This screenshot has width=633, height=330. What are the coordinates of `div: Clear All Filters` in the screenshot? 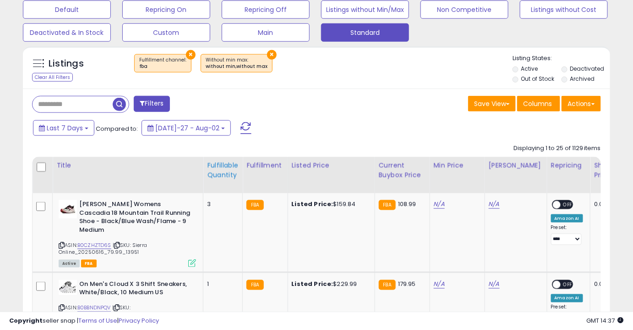 It's located at (52, 77).